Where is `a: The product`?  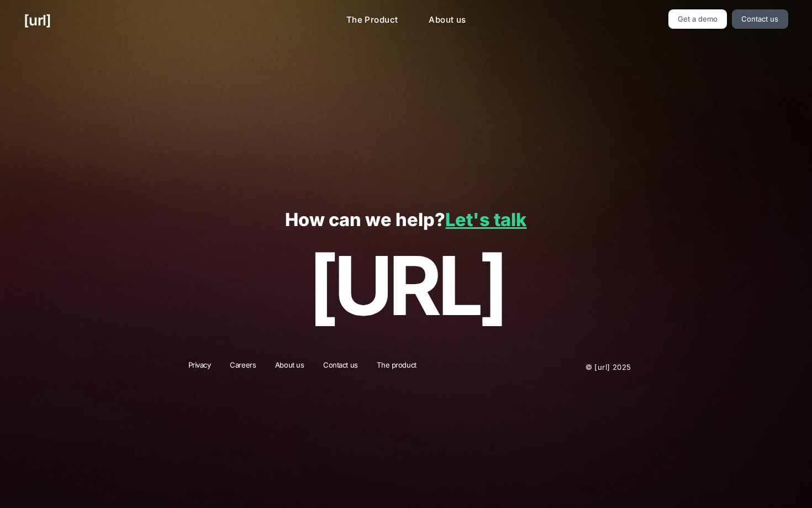 a: The product is located at coordinates (396, 367).